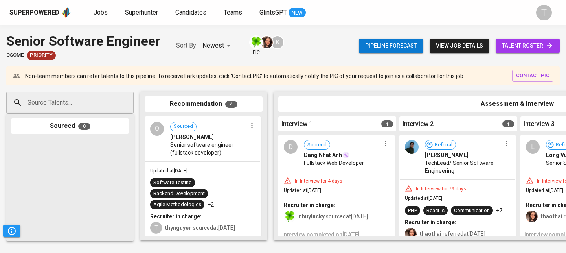  What do you see at coordinates (459, 46) in the screenshot?
I see `button: view job details` at bounding box center [459, 46].